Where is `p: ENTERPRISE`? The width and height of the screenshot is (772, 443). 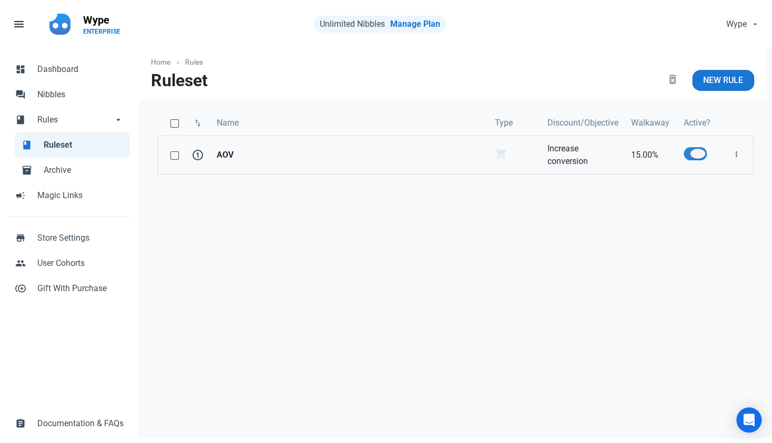 p: ENTERPRISE is located at coordinates (101, 32).